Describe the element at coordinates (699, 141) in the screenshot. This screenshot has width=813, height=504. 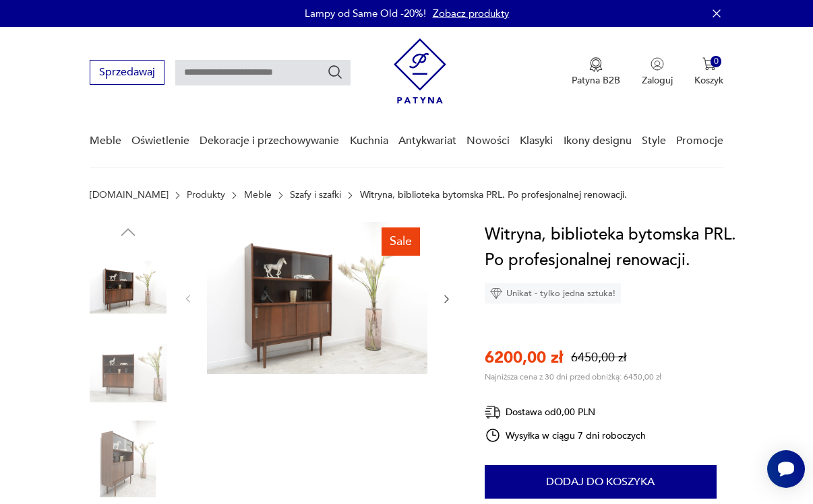
I see `a: Promocje` at that location.